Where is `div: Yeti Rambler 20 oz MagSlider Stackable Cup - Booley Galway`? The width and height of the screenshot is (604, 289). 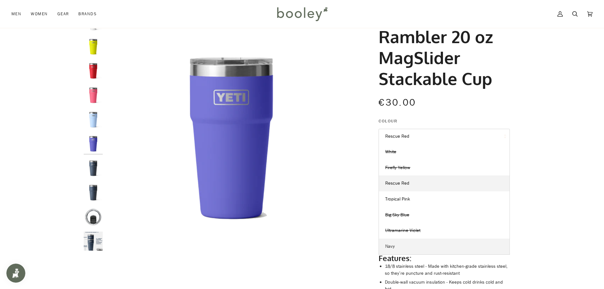
div: Yeti Rambler 20 oz MagSlider Stackable Cup - Booley Galway is located at coordinates (93, 217).